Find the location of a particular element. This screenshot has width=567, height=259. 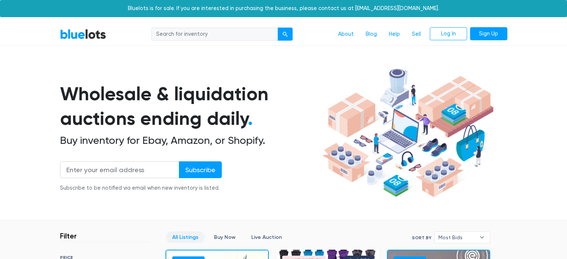

div: Subscribe to be notified via email when new inventory is listed. is located at coordinates (141, 188).